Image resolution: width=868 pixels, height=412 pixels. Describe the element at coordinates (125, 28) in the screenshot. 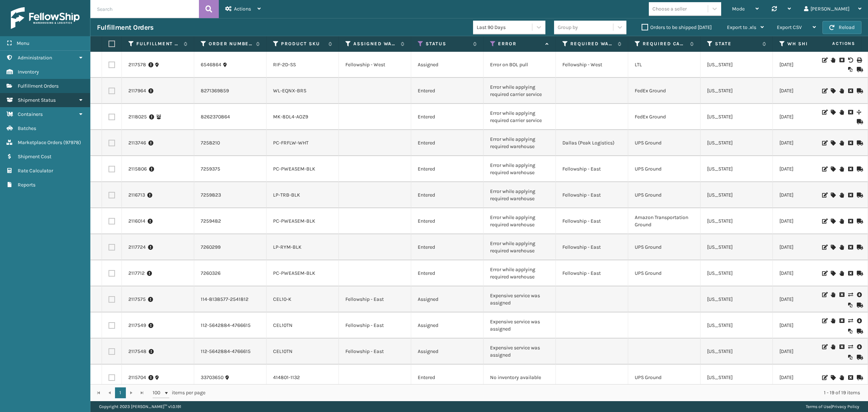

I see `h3: Fulfillment Orders` at that location.